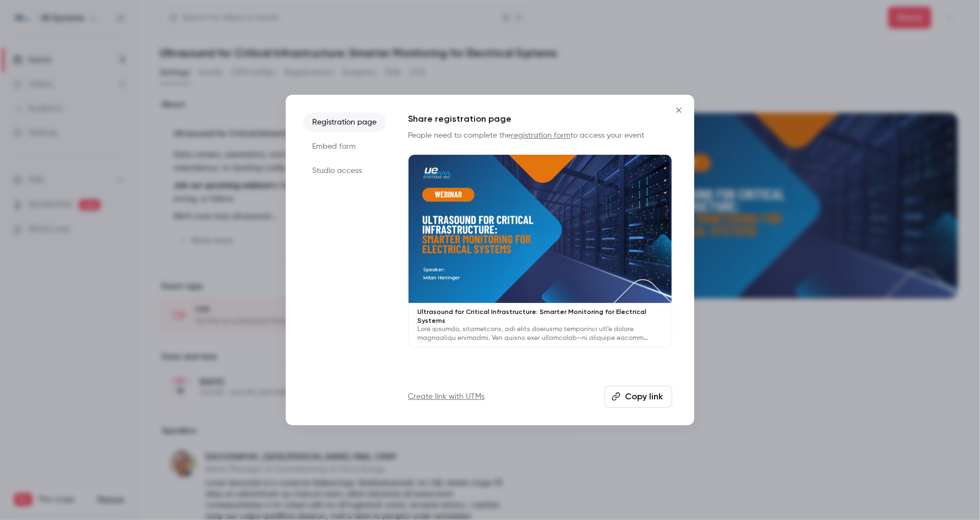 Image resolution: width=980 pixels, height=520 pixels. What do you see at coordinates (679, 110) in the screenshot?
I see `button: Close` at bounding box center [679, 110].